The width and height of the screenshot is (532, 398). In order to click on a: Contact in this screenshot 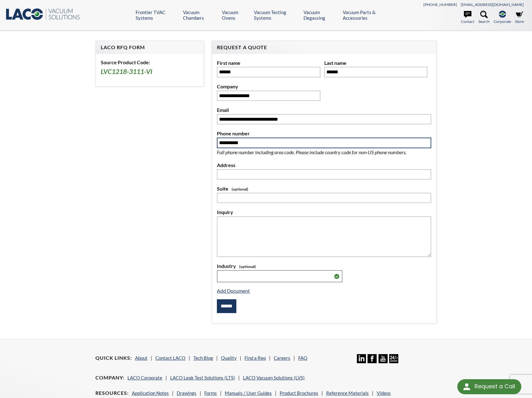, I will do `click(468, 18)`.